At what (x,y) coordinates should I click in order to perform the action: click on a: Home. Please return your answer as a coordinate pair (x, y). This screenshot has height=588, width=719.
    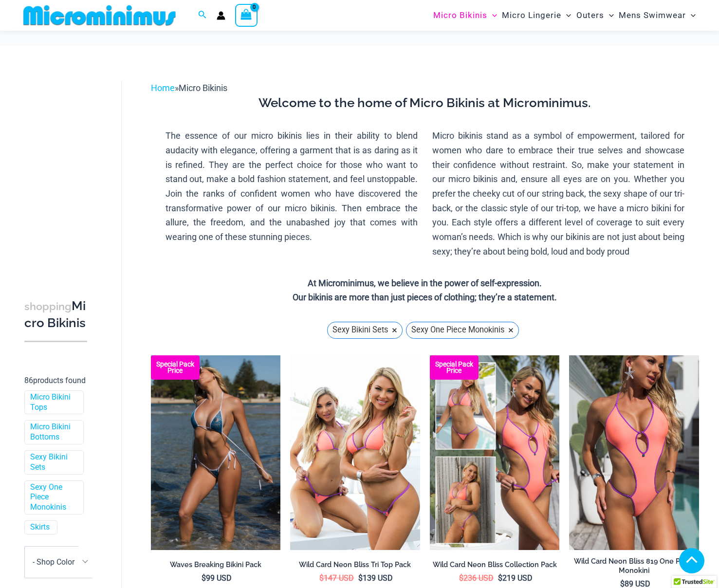
    Looking at the image, I should click on (162, 88).